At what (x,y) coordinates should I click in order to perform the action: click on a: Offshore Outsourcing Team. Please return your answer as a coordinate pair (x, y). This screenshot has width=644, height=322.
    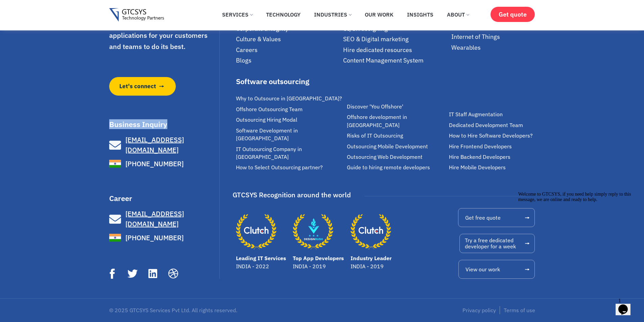
    Looking at the image, I should click on (290, 109).